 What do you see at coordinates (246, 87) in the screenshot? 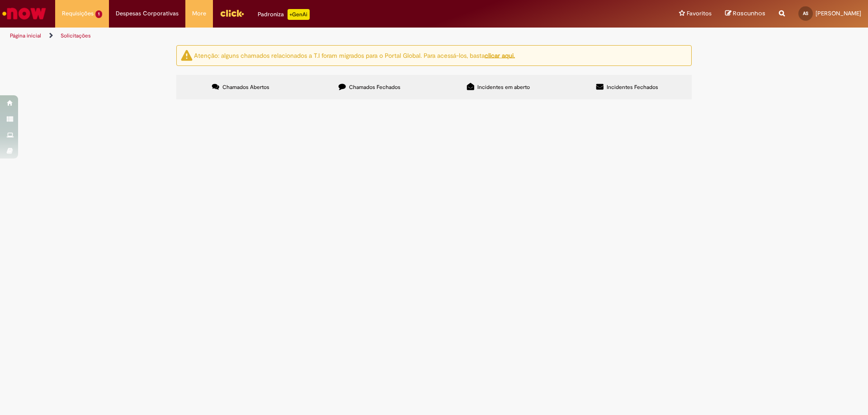
I see `span: Chamados Abertos` at bounding box center [246, 87].